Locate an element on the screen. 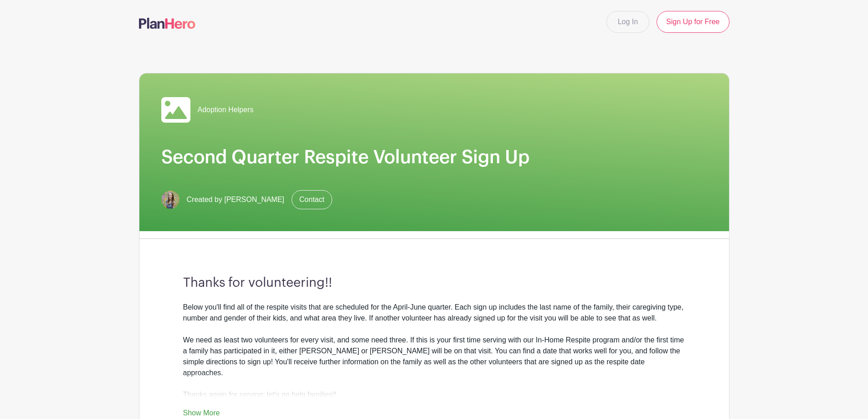 This screenshot has height=419, width=868. a: Log In is located at coordinates (628, 22).